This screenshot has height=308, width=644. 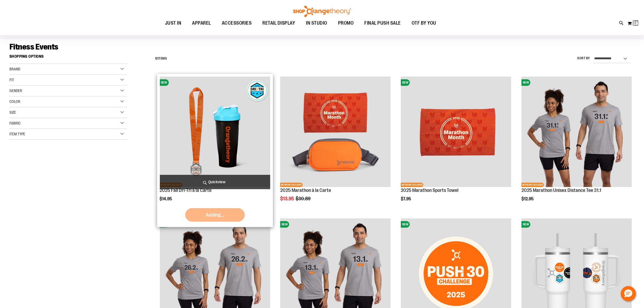 I want to click on a: ACCESSORIES, so click(x=236, y=23).